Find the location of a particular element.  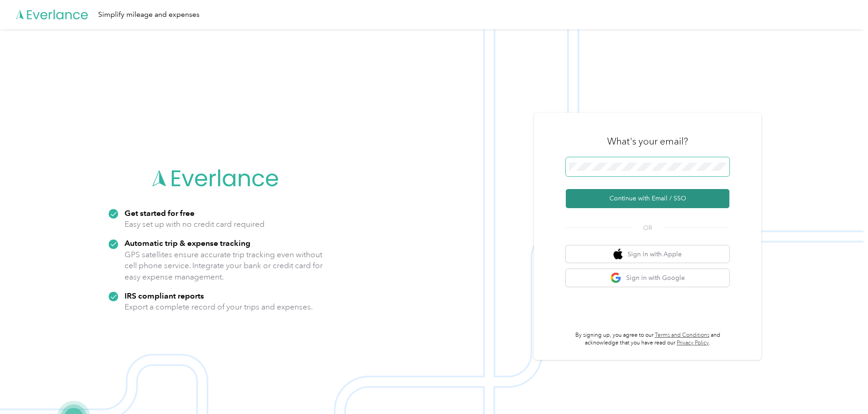

h3: What's your email? is located at coordinates (648, 141).